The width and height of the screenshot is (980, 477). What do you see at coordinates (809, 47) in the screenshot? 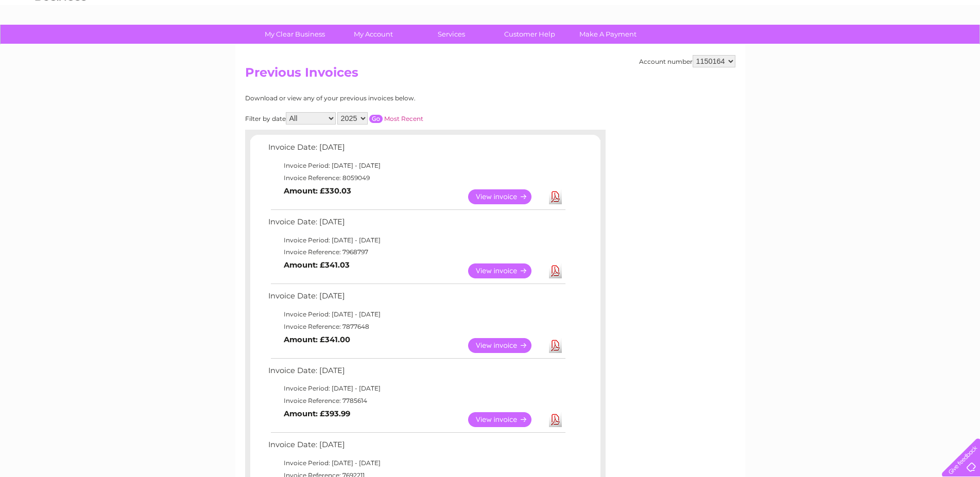
I see `a: Water` at bounding box center [809, 47].